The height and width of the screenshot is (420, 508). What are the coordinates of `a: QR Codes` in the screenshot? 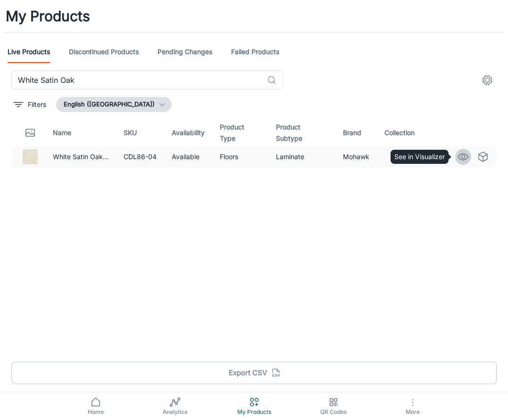 It's located at (333, 406).